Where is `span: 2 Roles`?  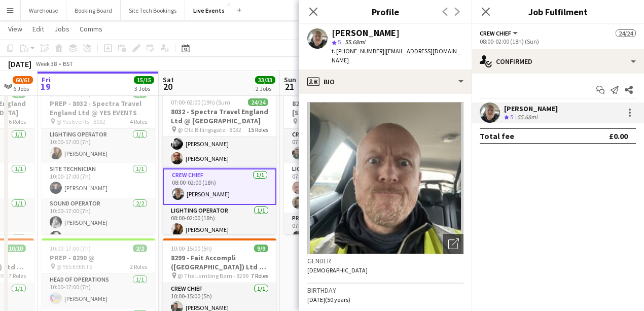
span: 2 Roles is located at coordinates (138, 267).